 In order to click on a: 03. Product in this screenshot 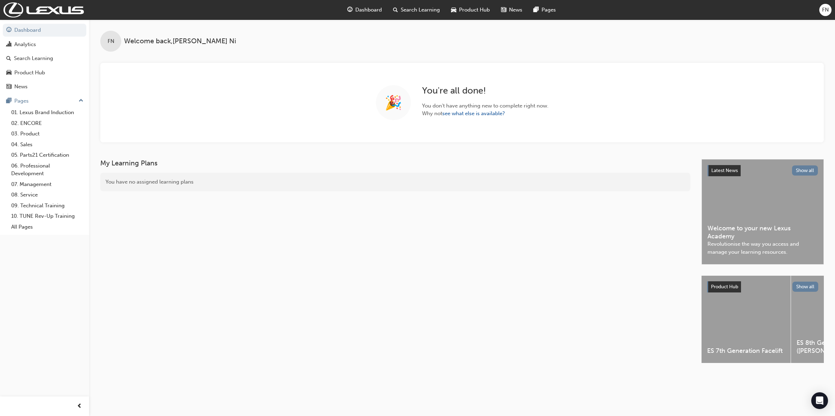, I will do `click(47, 134)`.